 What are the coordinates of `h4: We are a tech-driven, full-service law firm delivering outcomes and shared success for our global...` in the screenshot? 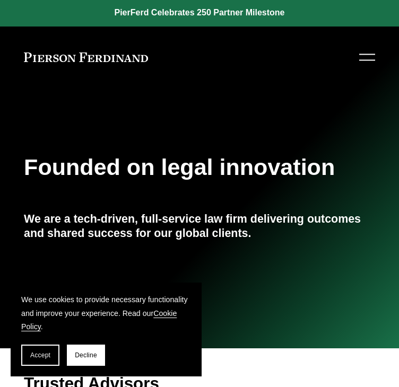 It's located at (199, 226).